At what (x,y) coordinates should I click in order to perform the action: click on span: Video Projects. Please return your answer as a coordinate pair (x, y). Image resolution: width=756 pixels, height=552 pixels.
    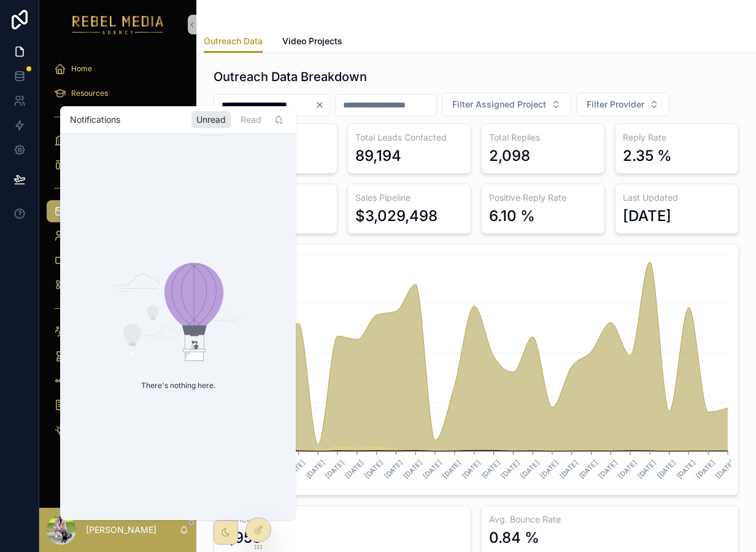
    Looking at the image, I should click on (313, 41).